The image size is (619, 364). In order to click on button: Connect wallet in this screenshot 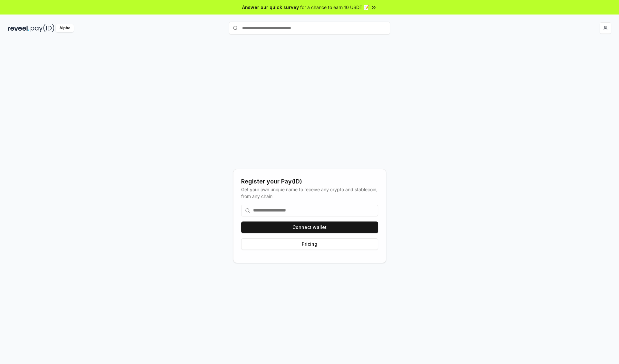, I will do `click(310, 227)`.